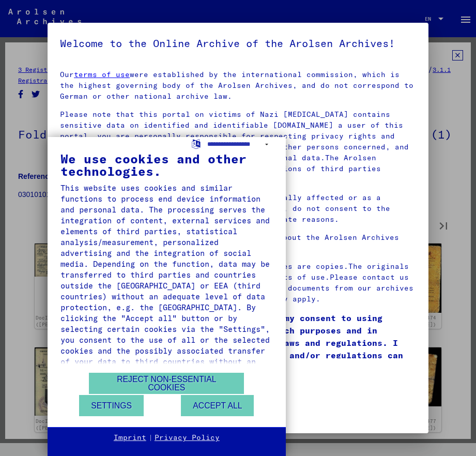  What do you see at coordinates (217, 406) in the screenshot?
I see `button: Accept all` at bounding box center [217, 406].